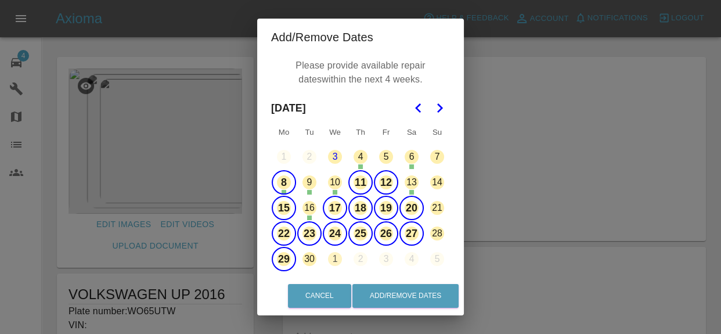  What do you see at coordinates (361, 259) in the screenshot?
I see `button: Thursday, October 2nd, 2025` at bounding box center [361, 259].